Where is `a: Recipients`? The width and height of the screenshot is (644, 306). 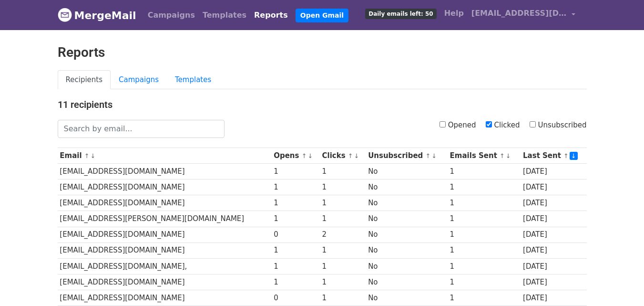
a: Recipients is located at coordinates (85, 80).